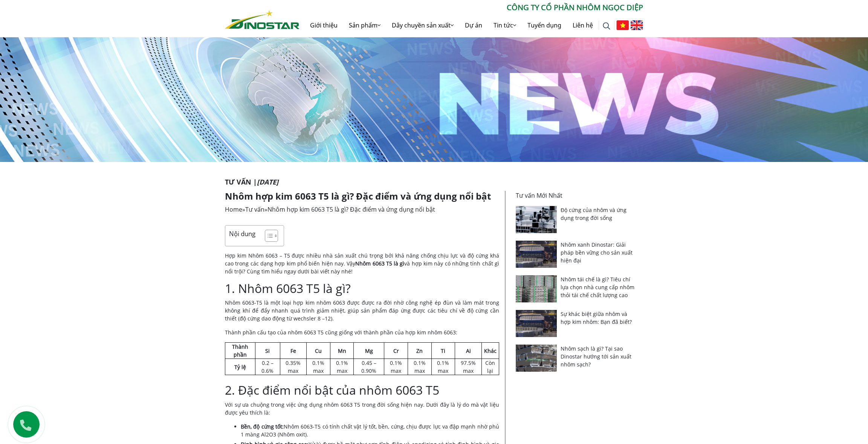 Image resolution: width=868 pixels, height=444 pixels. I want to click on img: Nhôm Dinostar, so click(262, 20).